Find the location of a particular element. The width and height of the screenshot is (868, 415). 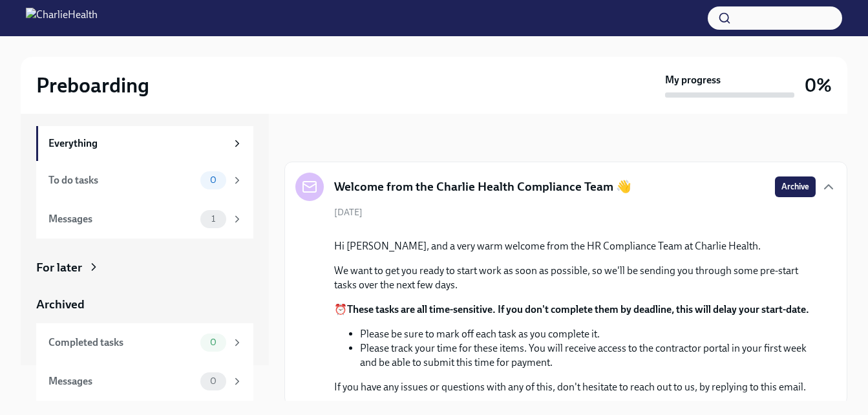

div: Everything is located at coordinates (137, 143).